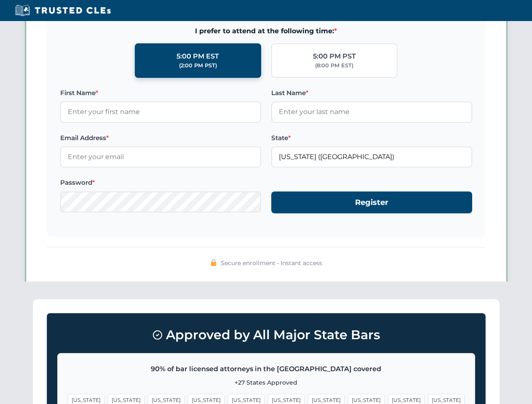 This screenshot has height=404, width=532. Describe the element at coordinates (266, 335) in the screenshot. I see `h3: Approved by All Major State Bars` at that location.